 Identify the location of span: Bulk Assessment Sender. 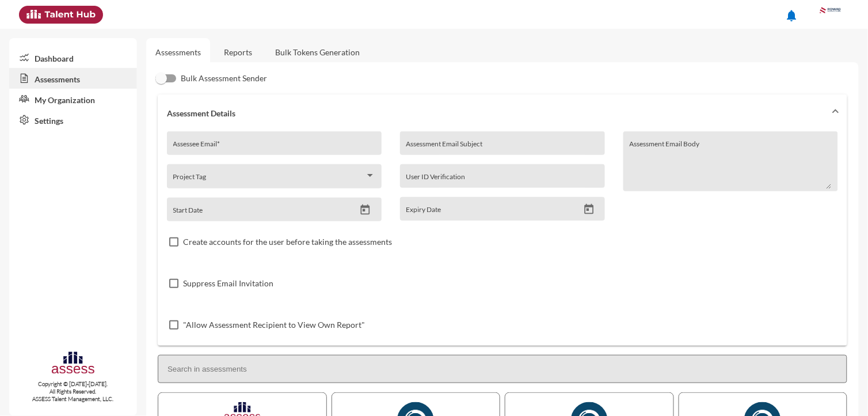
(224, 78).